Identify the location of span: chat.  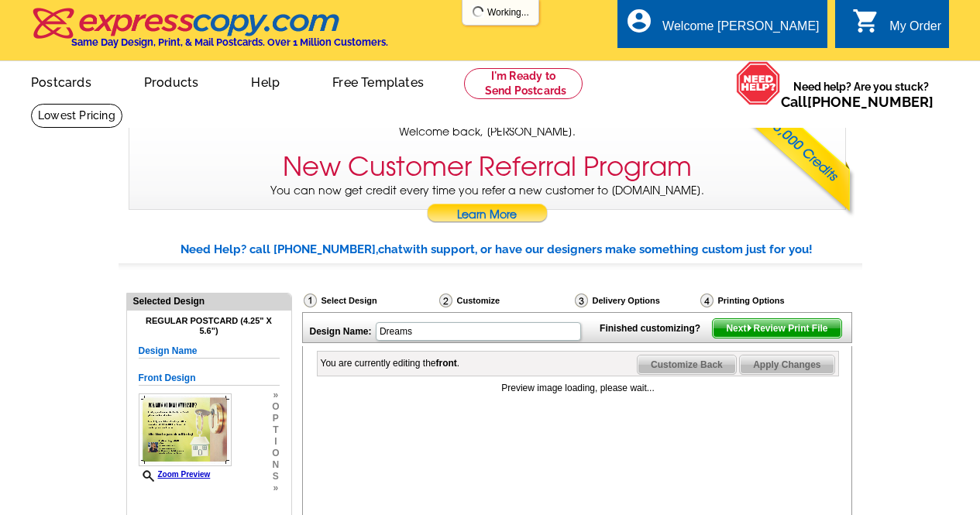
(390, 250).